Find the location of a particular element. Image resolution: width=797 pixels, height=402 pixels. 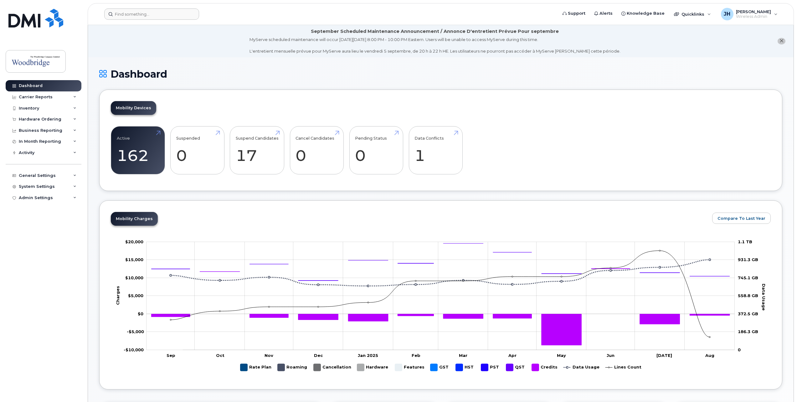

g: QST is located at coordinates (516, 367).